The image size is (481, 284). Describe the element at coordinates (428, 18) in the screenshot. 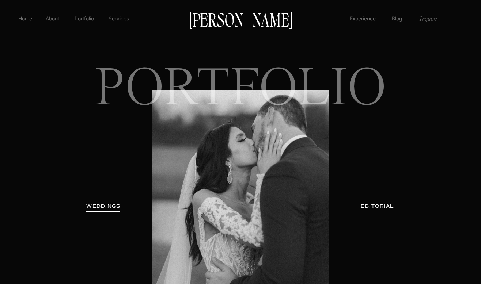

I see `p: Inquire` at that location.